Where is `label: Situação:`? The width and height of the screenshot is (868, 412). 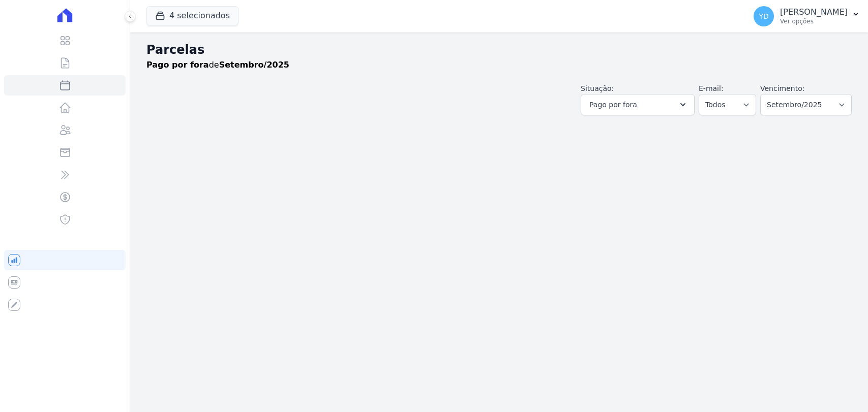
label: Situação: is located at coordinates (597, 89).